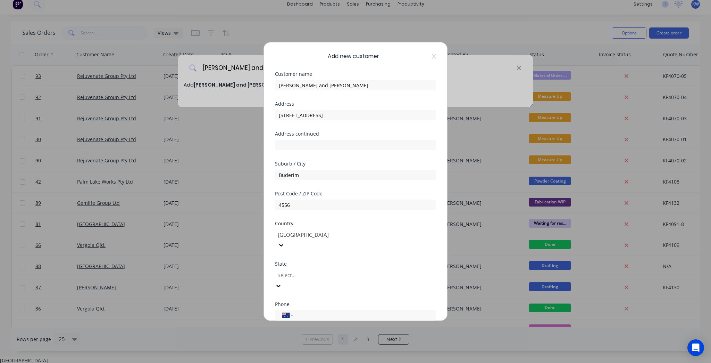  Describe the element at coordinates (356, 304) in the screenshot. I see `div: Phone` at that location.